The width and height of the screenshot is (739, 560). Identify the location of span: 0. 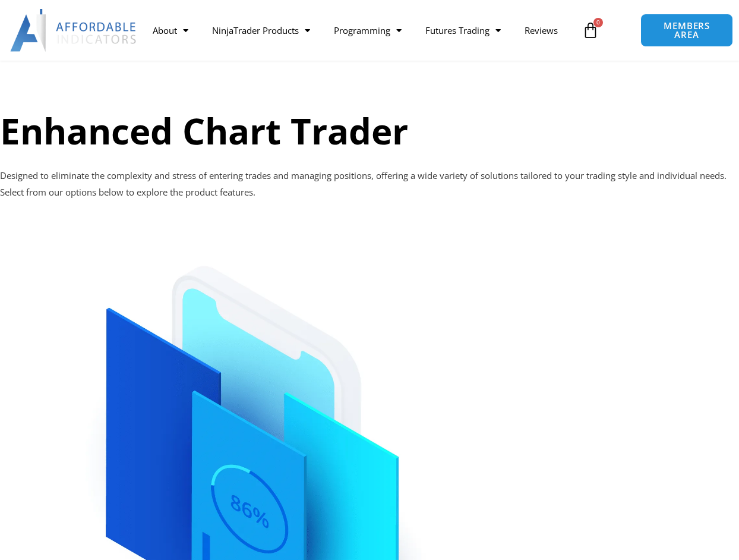
(598, 22).